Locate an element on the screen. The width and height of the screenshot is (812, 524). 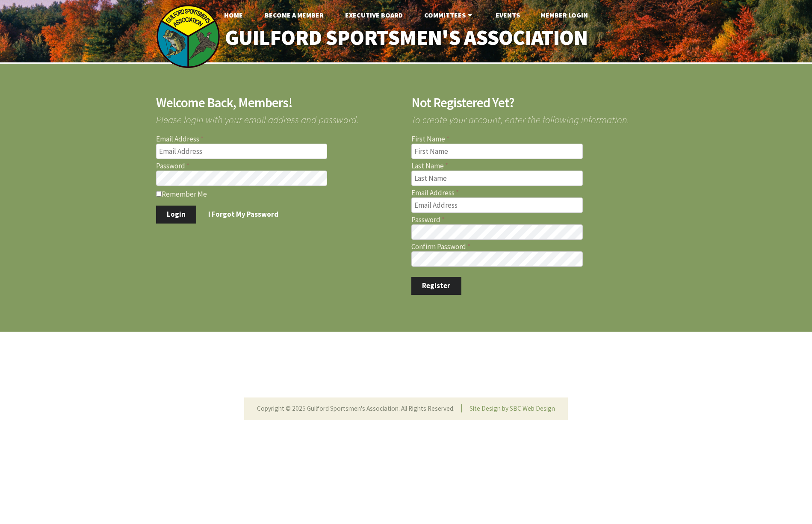
a: Home is located at coordinates (234, 15).